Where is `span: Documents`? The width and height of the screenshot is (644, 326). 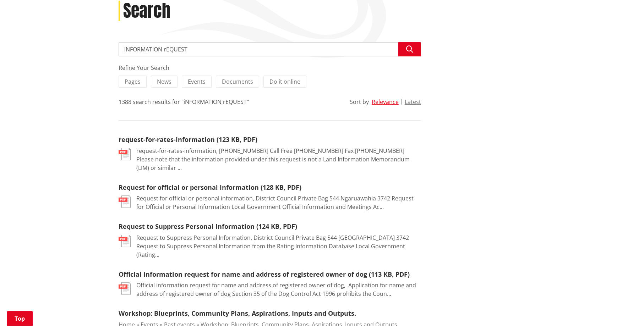 span: Documents is located at coordinates (238, 81).